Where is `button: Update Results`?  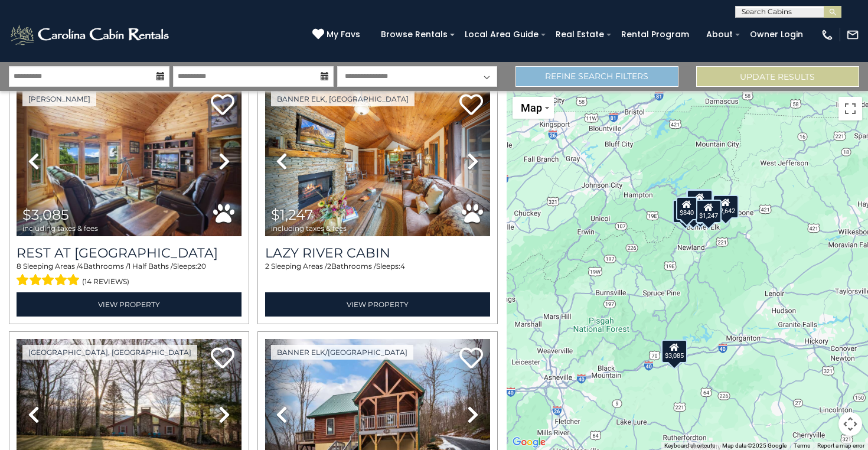 button: Update Results is located at coordinates (778, 76).